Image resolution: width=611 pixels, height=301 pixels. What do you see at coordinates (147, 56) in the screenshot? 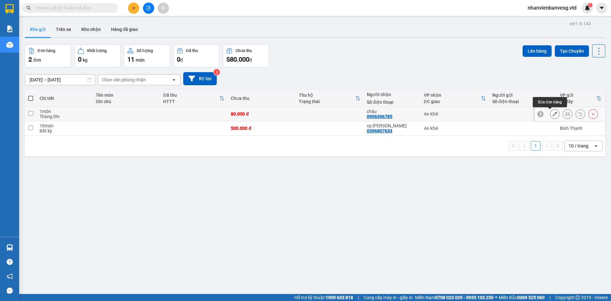
I see `button: Số lượng11món` at bounding box center [147, 56].